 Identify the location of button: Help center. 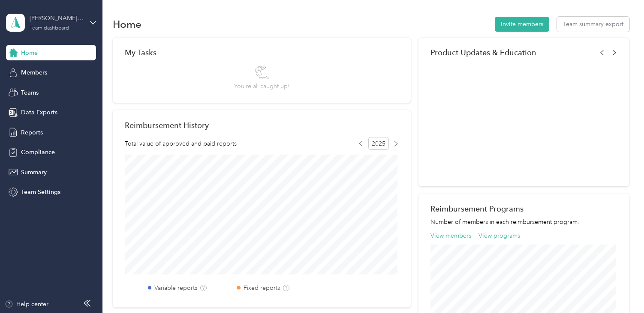
(26, 304).